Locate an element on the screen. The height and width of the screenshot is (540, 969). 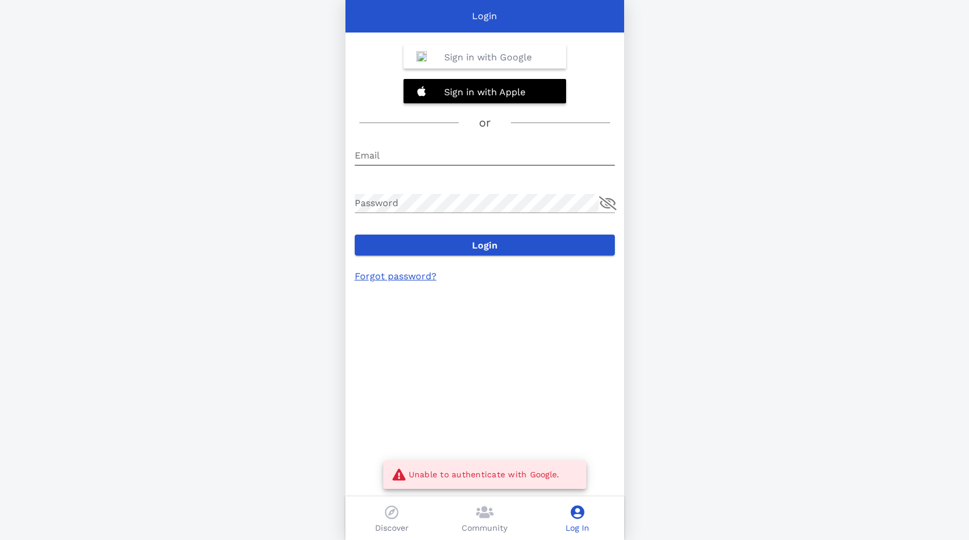
b: Sign in with Apple is located at coordinates (485, 92).